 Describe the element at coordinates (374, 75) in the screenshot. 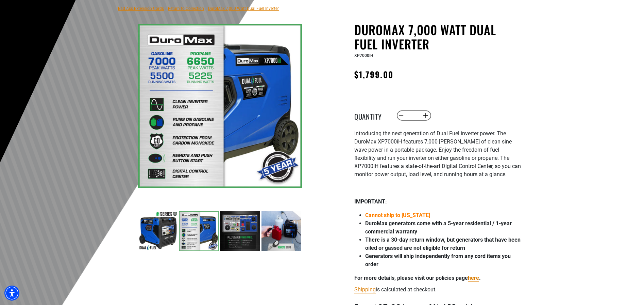

I see `span: $1,799.00` at that location.